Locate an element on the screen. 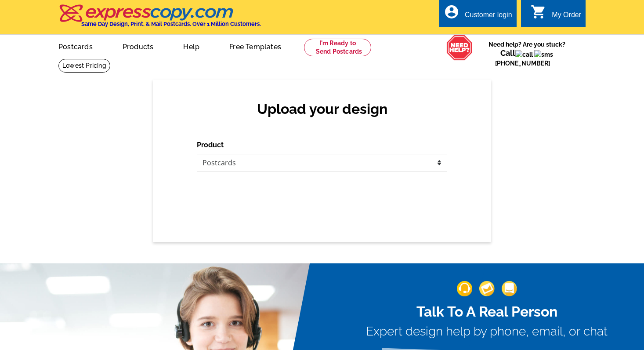  a: Same Day Design, Print, & Mail Postcards. Over 1 Million Customers. is located at coordinates (159, 19).